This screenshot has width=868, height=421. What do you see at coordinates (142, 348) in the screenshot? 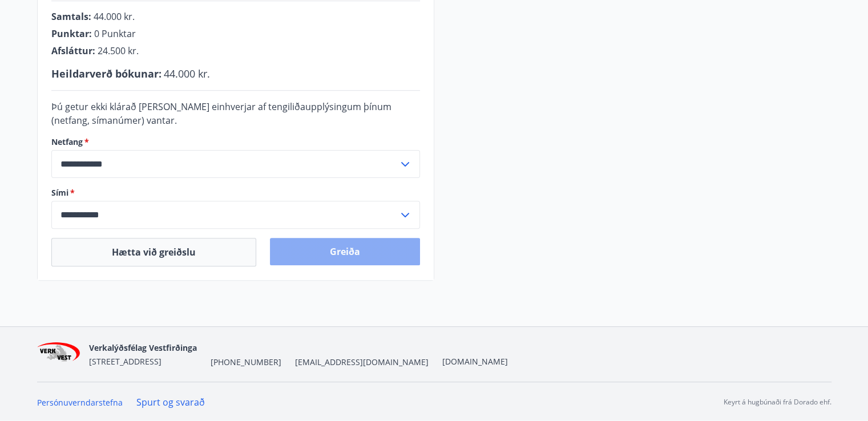
I see `span: Verkalýðsfélag Vestfirðinga` at bounding box center [142, 348].